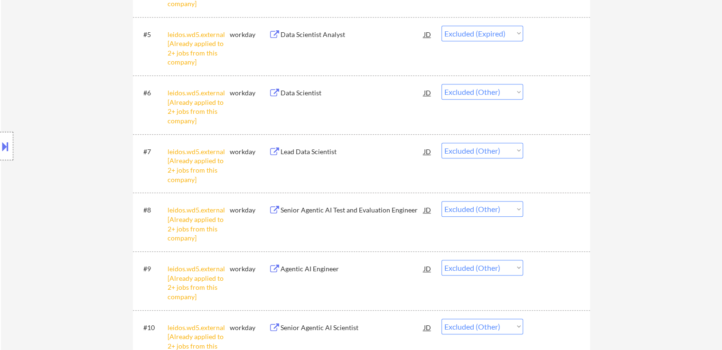 This screenshot has width=722, height=350. What do you see at coordinates (151, 35) in the screenshot?
I see `div: #5` at bounding box center [151, 35].